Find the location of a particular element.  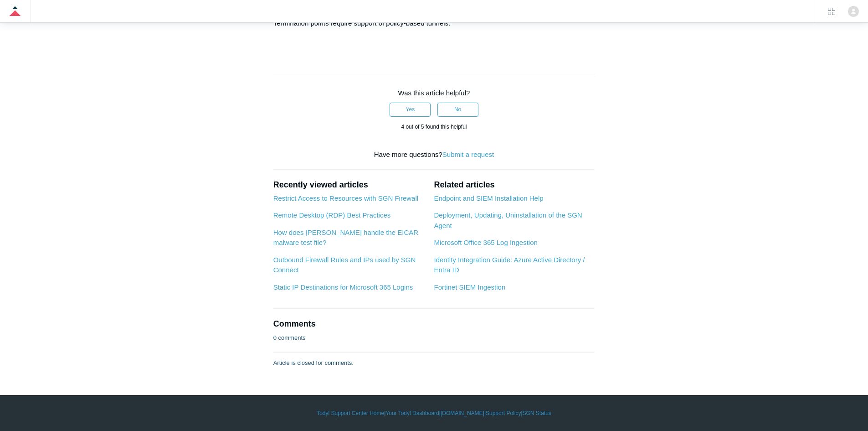

a: Outbound Firewall Rules and IPs used by SGN Connect is located at coordinates (344, 265).